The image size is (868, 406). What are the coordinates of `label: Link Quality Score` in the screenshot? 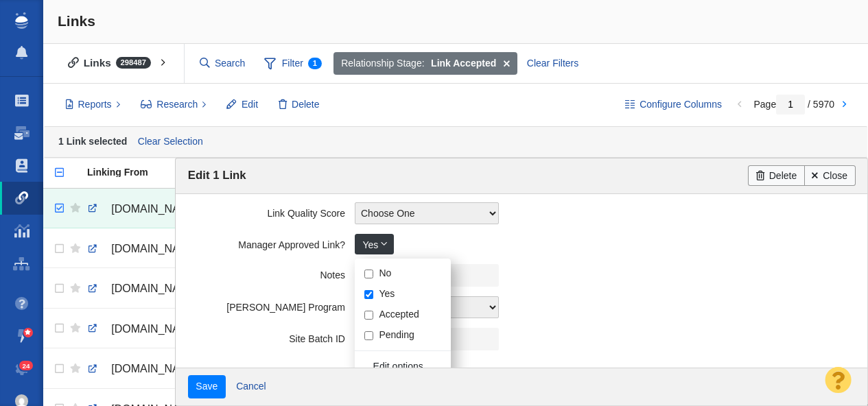 It's located at (271, 211).